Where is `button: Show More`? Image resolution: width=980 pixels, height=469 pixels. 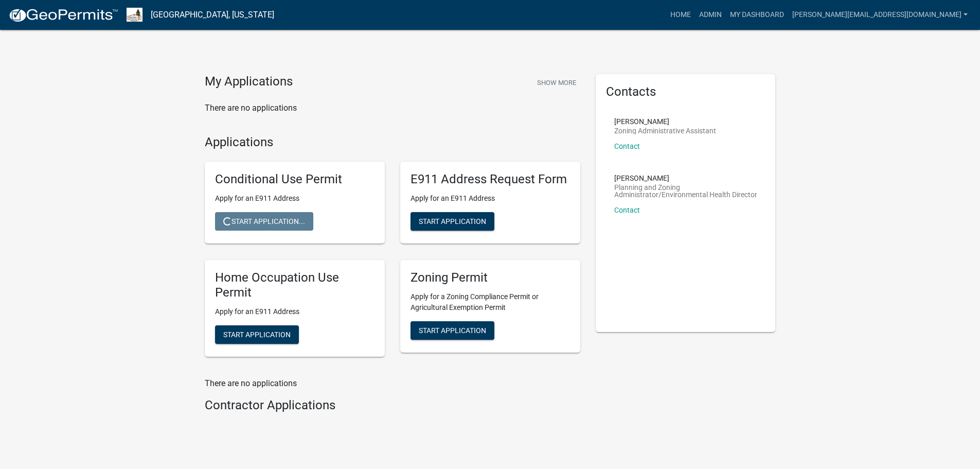 button: Show More is located at coordinates (556, 83).